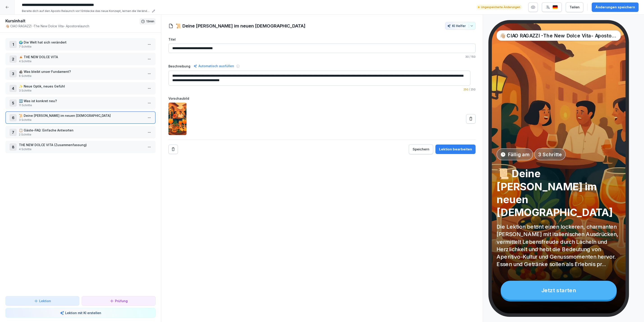 The width and height of the screenshot is (644, 322). I want to click on button: Speichern, so click(421, 149).